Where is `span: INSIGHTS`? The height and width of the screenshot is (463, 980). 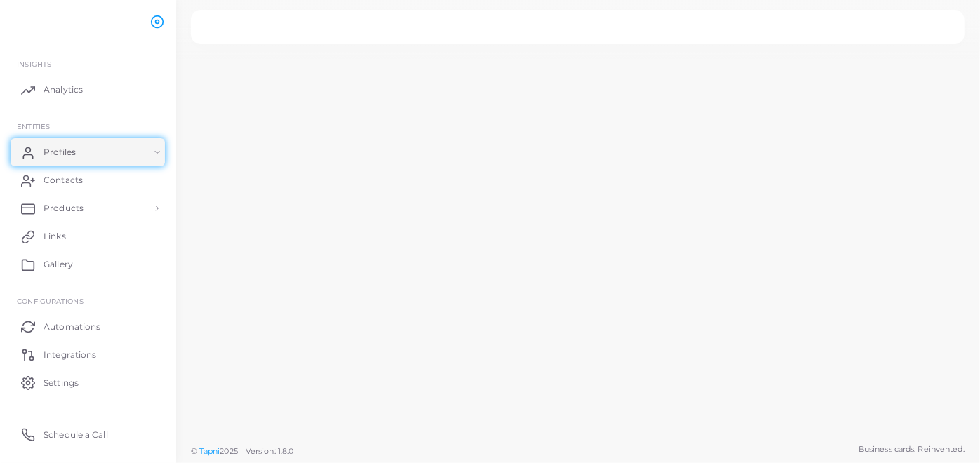 span: INSIGHTS is located at coordinates (34, 64).